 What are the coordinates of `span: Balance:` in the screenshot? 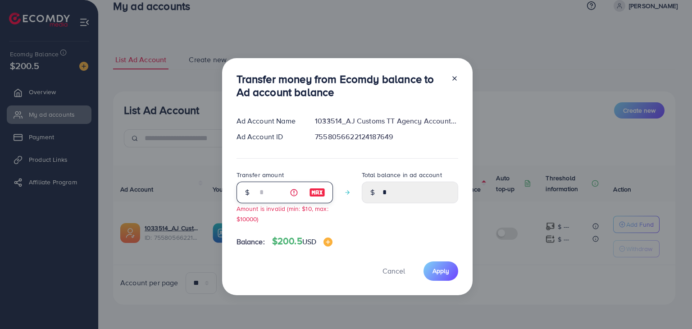 It's located at (250, 241).